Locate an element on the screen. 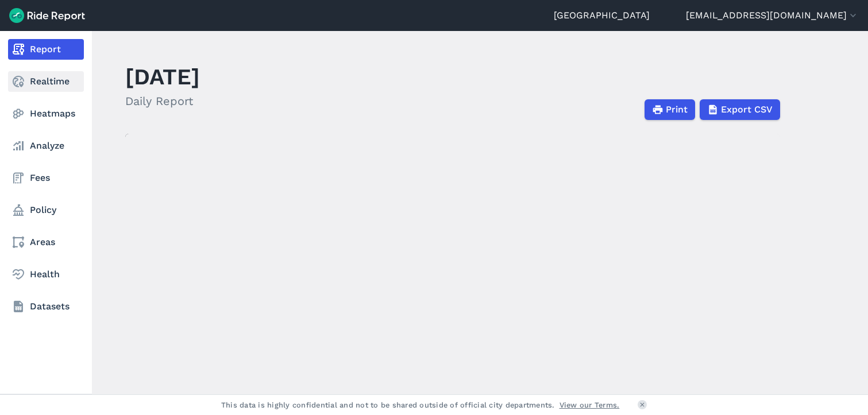  a: Policy is located at coordinates (46, 211).